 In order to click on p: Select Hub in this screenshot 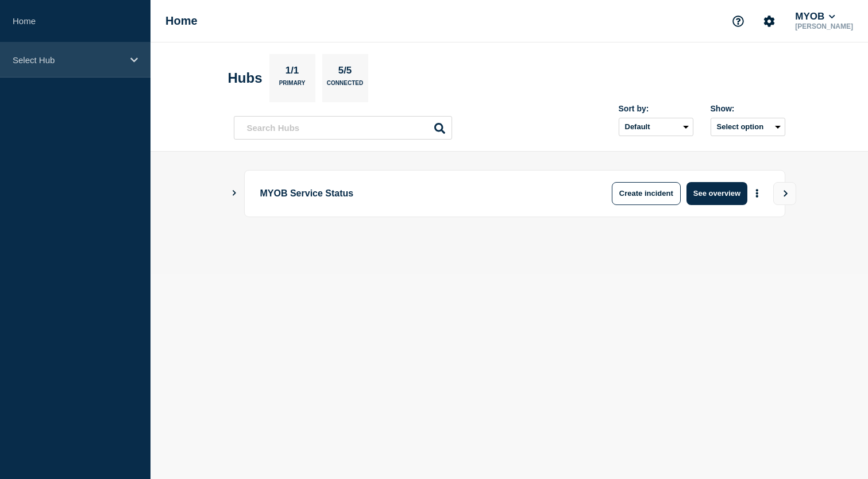, I will do `click(67, 60)`.